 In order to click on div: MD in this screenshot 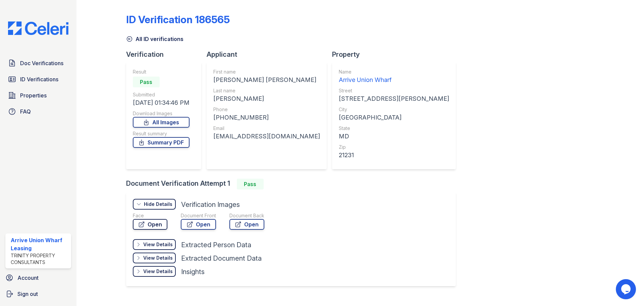, I will do `click(393, 136)`.